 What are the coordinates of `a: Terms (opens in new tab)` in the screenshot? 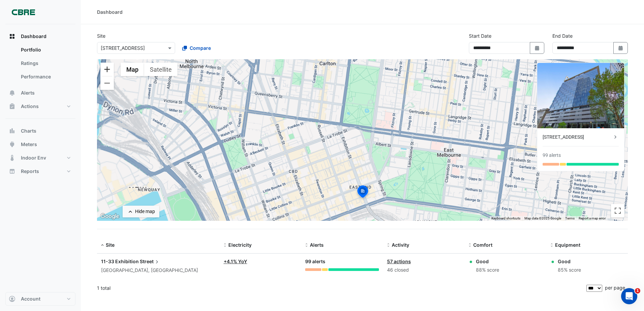 It's located at (570, 218).